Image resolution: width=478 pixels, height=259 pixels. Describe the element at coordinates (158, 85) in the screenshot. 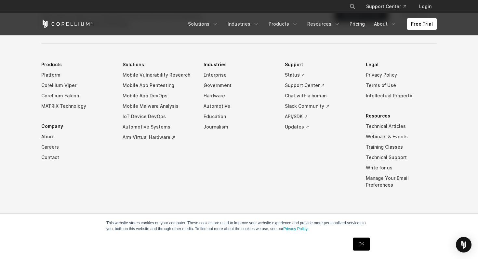

I see `a: Mobile App Pentesting` at that location.